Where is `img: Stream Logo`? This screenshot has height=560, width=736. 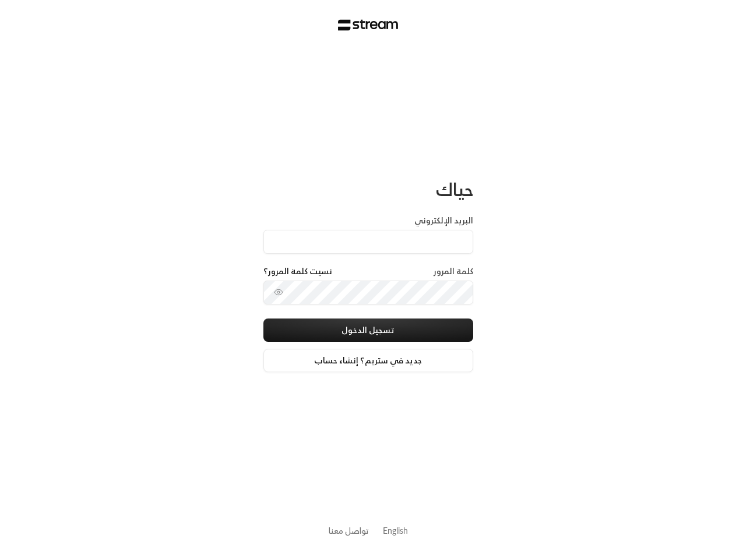 img: Stream Logo is located at coordinates (368, 25).